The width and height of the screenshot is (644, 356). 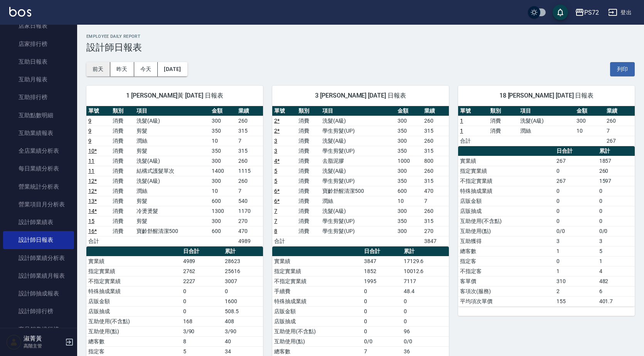 I want to click on td: 洗髮(A級), so click(x=172, y=161).